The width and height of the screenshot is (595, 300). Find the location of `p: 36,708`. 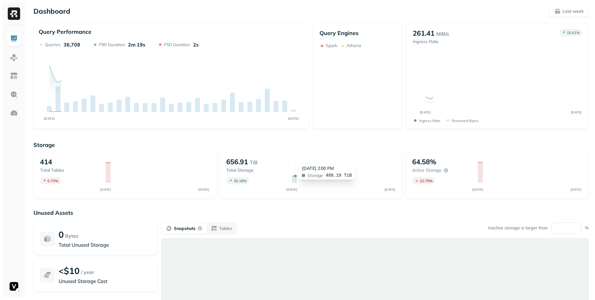

p: 36,708 is located at coordinates (72, 45).